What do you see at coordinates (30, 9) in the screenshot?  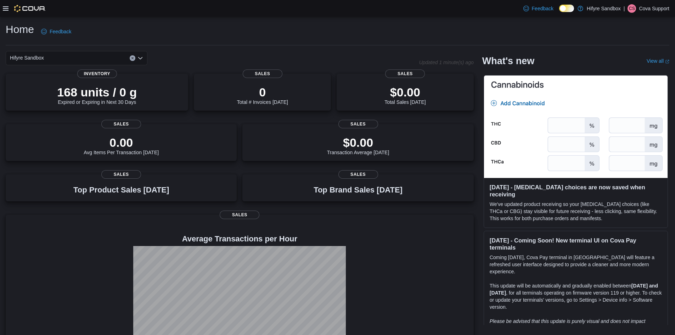 I see `img: Cova` at bounding box center [30, 9].